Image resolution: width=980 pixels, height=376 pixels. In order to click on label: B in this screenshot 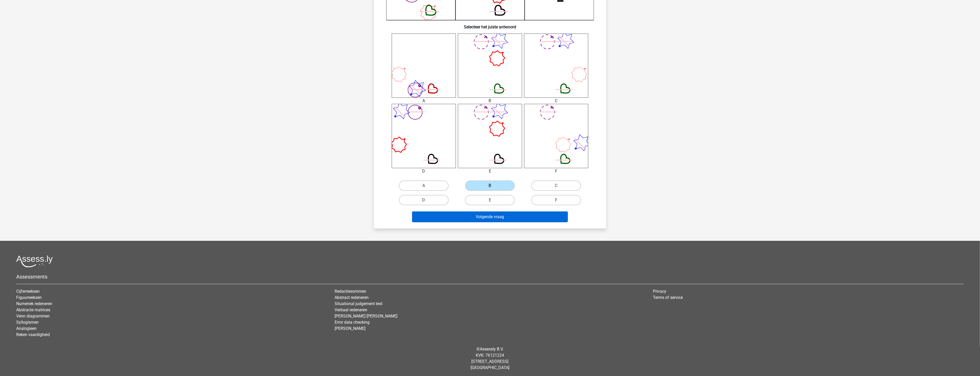, I will do `click(490, 185)`.